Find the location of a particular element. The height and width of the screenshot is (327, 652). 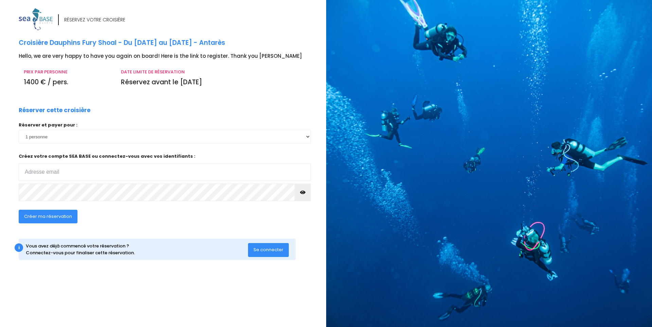

p: Réserver et payer pour : is located at coordinates (165, 125).